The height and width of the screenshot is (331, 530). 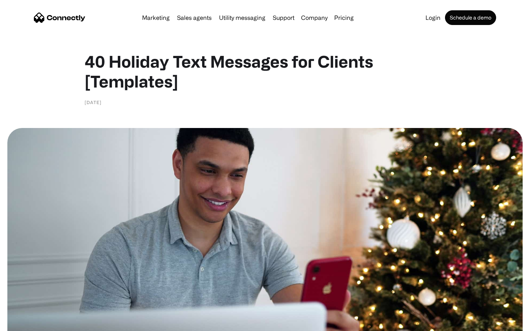 I want to click on a: Schedule a demo, so click(x=470, y=18).